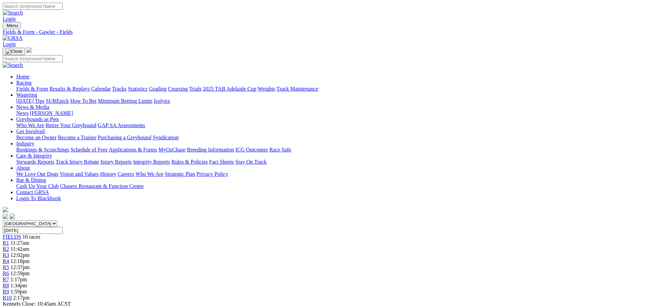 The width and height of the screenshot is (645, 308). Describe the element at coordinates (6, 249) in the screenshot. I see `a: R2` at that location.